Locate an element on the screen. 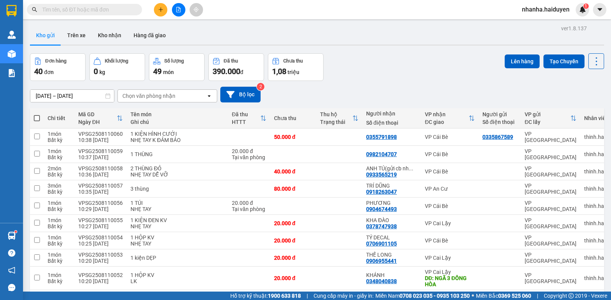 The image size is (611, 300). div: Tại văn phòng is located at coordinates (249, 209).